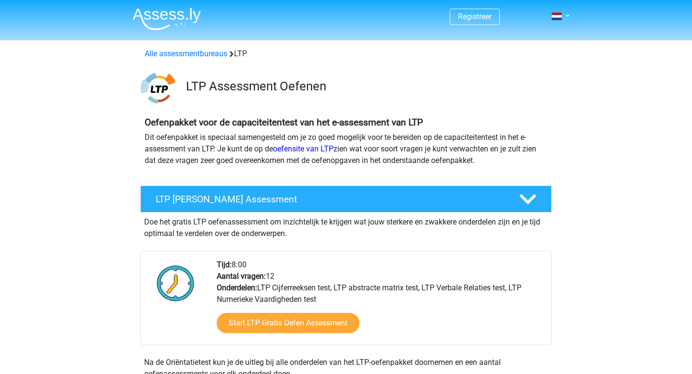  Describe the element at coordinates (284, 122) in the screenshot. I see `b: Oefenpakket voor de capaciteitentest van het e-assessment van LTP` at that location.